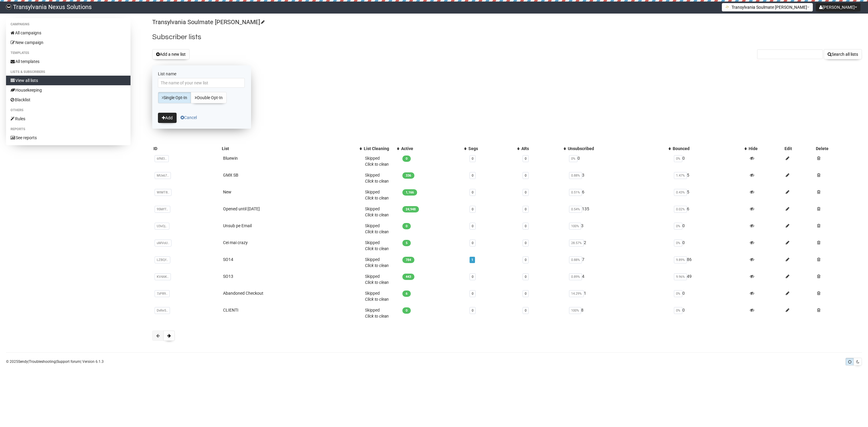  Describe the element at coordinates (709, 148) in the screenshot. I see `th: Bounced: No sort applied, activate to apply an ascending sort` at that location.